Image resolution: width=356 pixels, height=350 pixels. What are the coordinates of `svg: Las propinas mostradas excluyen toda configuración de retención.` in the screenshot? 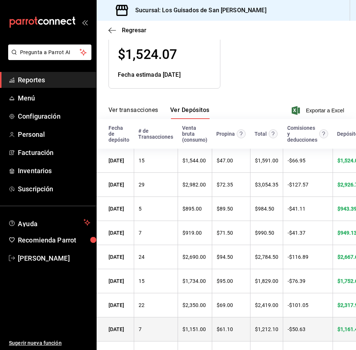 It's located at (241, 134).